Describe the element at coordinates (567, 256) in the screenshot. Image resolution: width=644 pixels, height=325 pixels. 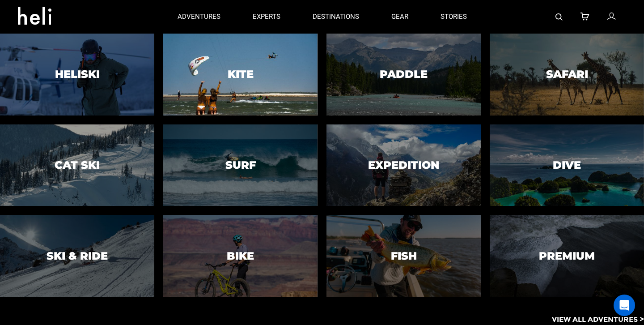
I see `h3: Premium` at that location.